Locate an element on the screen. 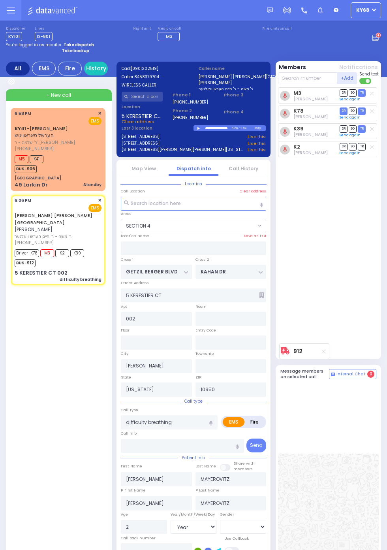  label: Floor is located at coordinates (125, 330).